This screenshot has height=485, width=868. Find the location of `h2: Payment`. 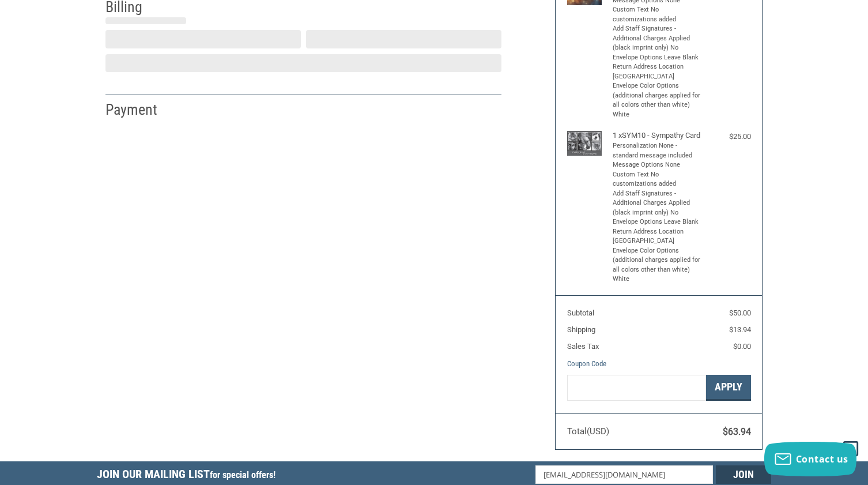

h2: Payment is located at coordinates (139, 110).